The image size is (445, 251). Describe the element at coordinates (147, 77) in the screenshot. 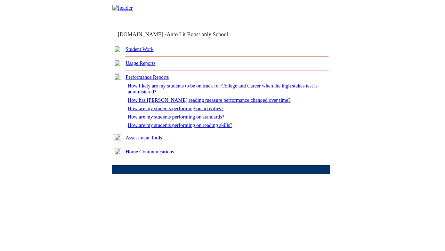

I see `a: Performance Reports` at that location.